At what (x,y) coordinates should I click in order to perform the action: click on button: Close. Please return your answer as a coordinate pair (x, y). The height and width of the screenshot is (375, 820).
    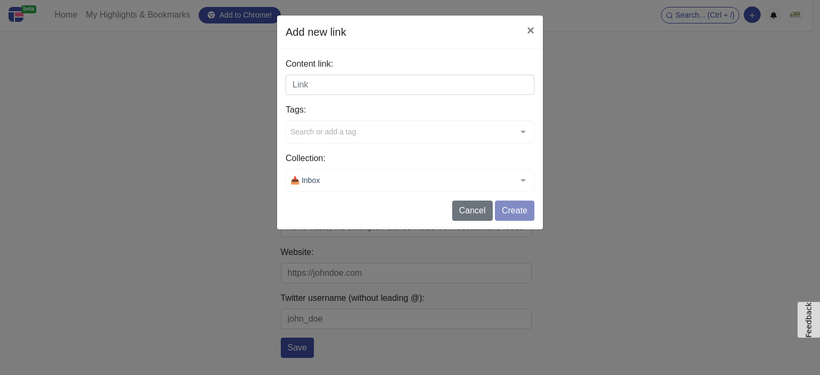
    Looking at the image, I should click on (531, 30).